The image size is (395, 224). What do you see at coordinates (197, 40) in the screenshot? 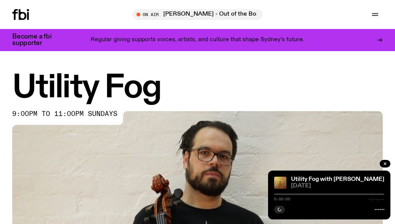
I see `p: Regular giving supports voices, artists, and culture that shape Sydney’s future.` at bounding box center [197, 40].